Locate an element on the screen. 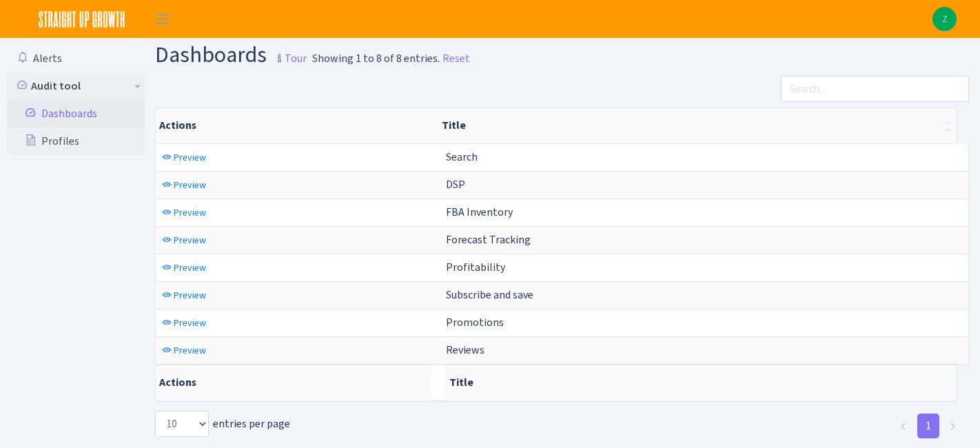 The width and height of the screenshot is (980, 448). input: Search... is located at coordinates (874, 89).